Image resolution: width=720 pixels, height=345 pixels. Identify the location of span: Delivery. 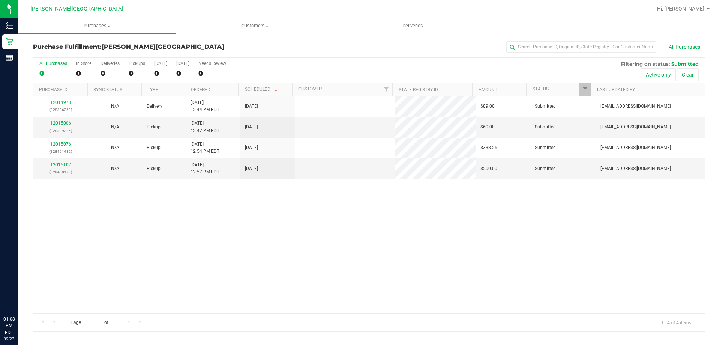
(154, 106).